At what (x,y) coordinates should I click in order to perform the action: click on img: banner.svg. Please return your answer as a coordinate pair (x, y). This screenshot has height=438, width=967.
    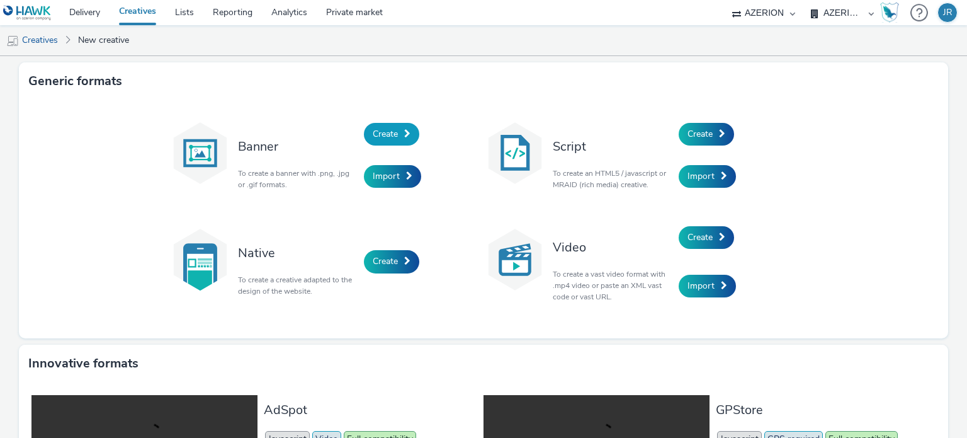
    Looking at the image, I should click on (200, 153).